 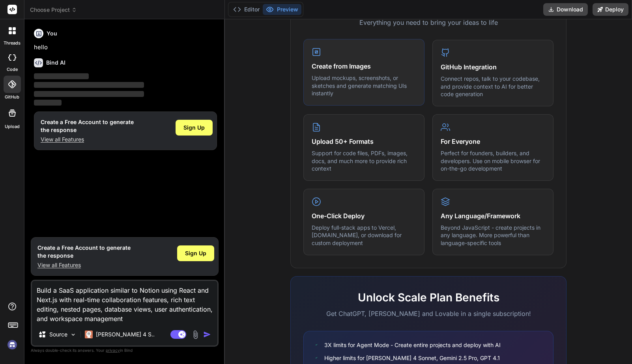 What do you see at coordinates (12, 345) in the screenshot?
I see `img: signin` at bounding box center [12, 345].